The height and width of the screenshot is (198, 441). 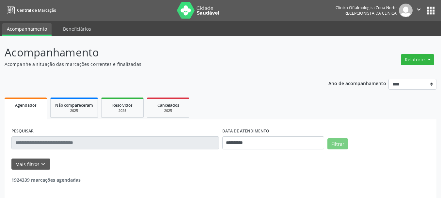 I want to click on button: Relatórios, so click(x=418, y=60).